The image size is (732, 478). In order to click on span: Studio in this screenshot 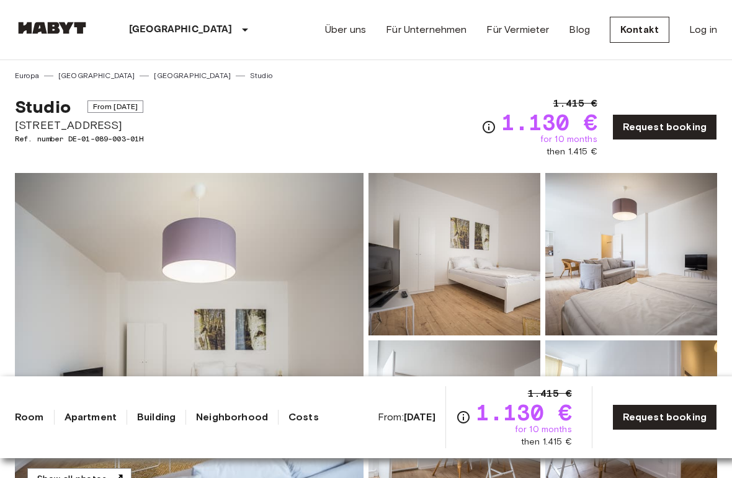, I will do `click(43, 107)`.